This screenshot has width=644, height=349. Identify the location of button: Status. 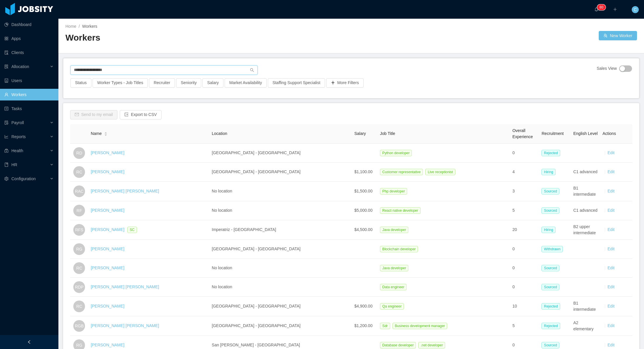
(81, 83).